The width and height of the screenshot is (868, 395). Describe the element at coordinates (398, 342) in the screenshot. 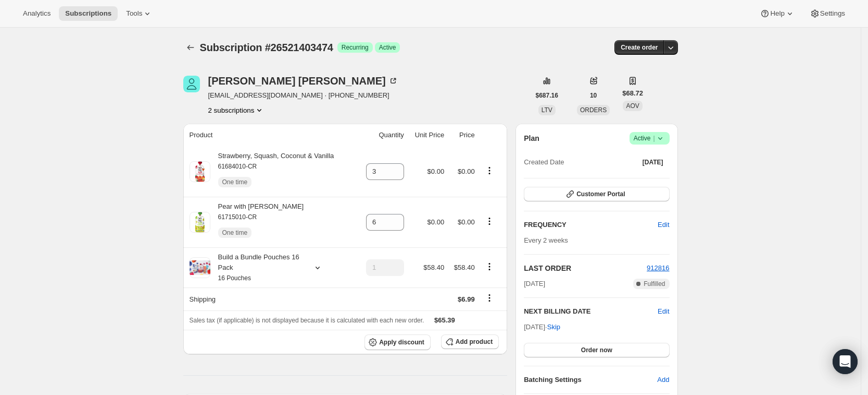

I see `button: Apply discount` at that location.